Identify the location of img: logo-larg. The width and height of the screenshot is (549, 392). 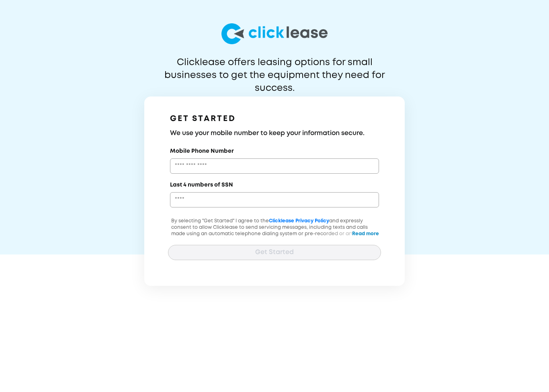
(274, 34).